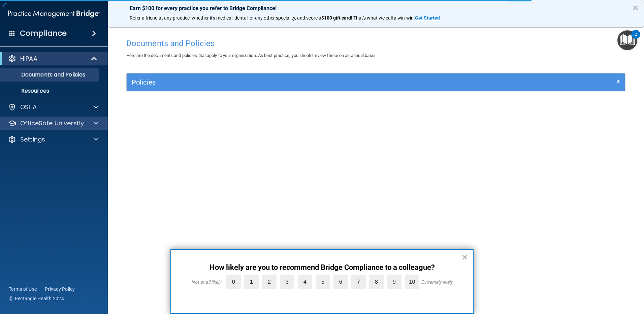  I want to click on label: 8, so click(376, 281).